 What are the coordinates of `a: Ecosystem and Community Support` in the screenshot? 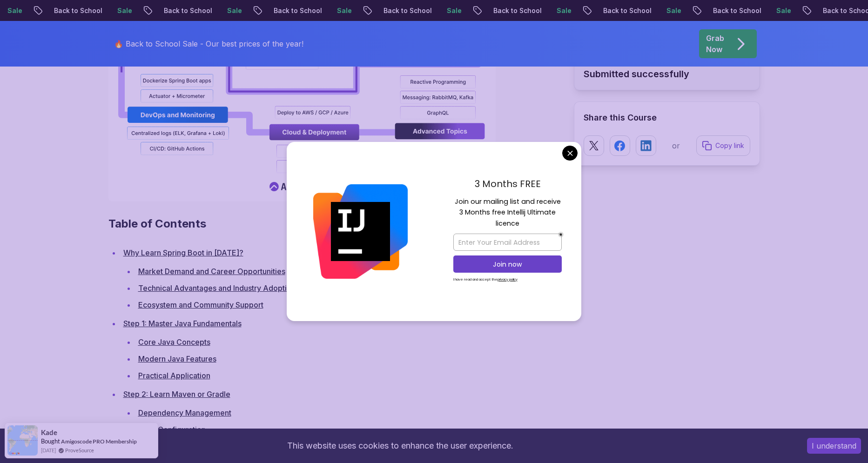 It's located at (201, 304).